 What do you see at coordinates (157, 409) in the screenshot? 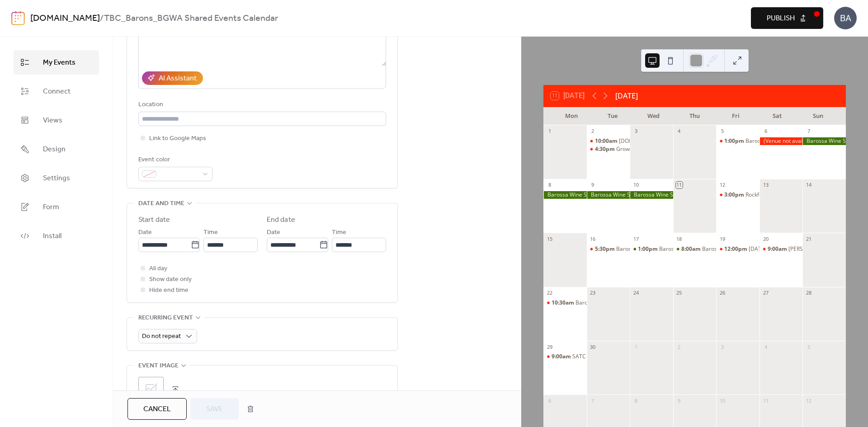
I see `span: Cancel` at bounding box center [157, 409].